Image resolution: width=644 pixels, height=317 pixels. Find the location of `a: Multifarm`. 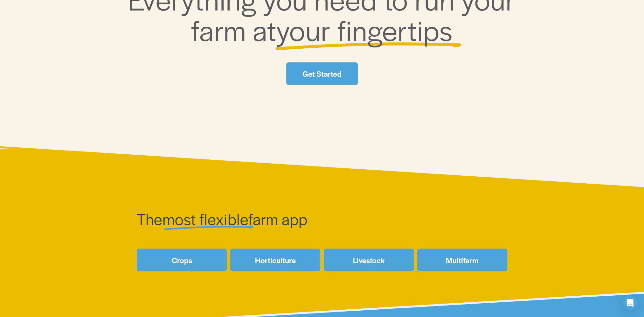

a: Multifarm is located at coordinates (462, 260).